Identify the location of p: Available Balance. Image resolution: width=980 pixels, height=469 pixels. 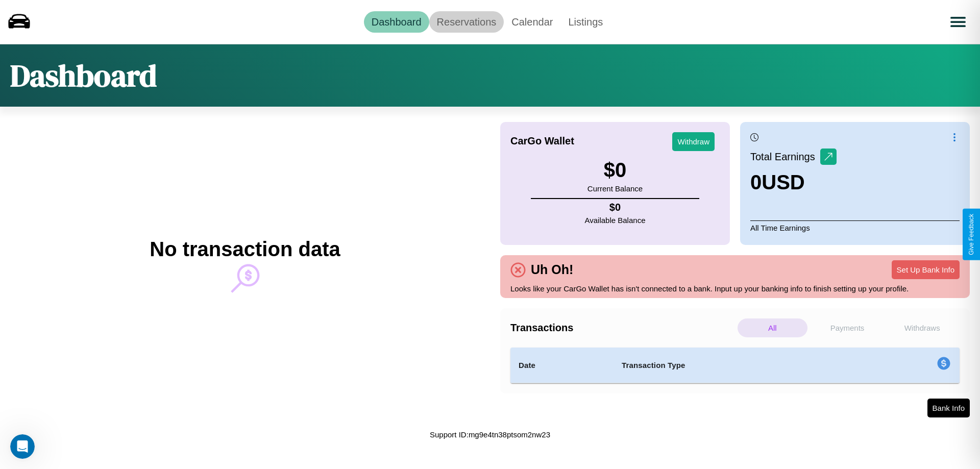
(615, 220).